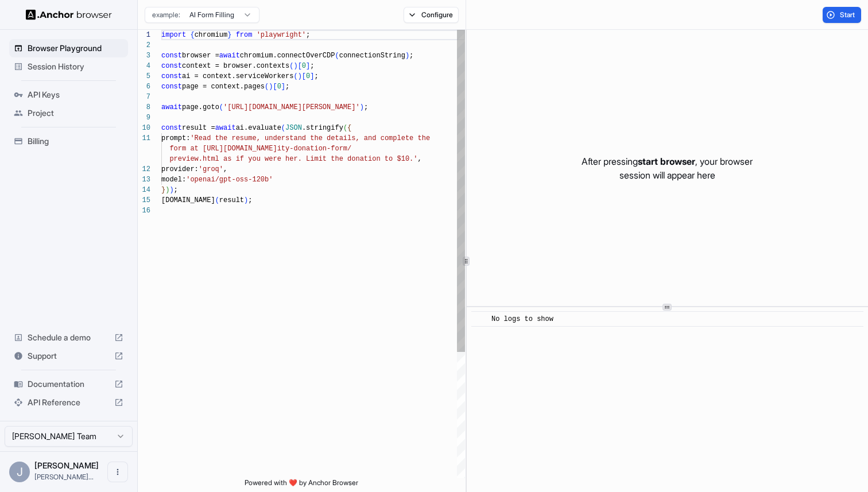 The width and height of the screenshot is (868, 492). What do you see at coordinates (144, 138) in the screenshot?
I see `div: 11` at bounding box center [144, 138].